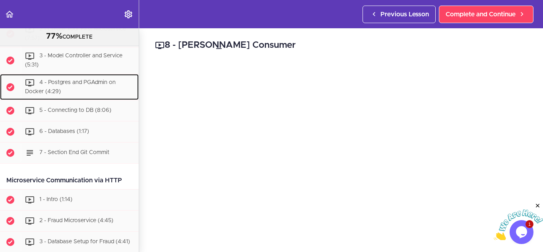  I want to click on span: 77%, so click(54, 36).